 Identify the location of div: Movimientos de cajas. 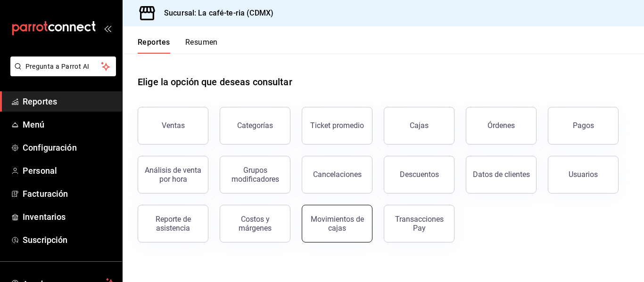
(337, 224).